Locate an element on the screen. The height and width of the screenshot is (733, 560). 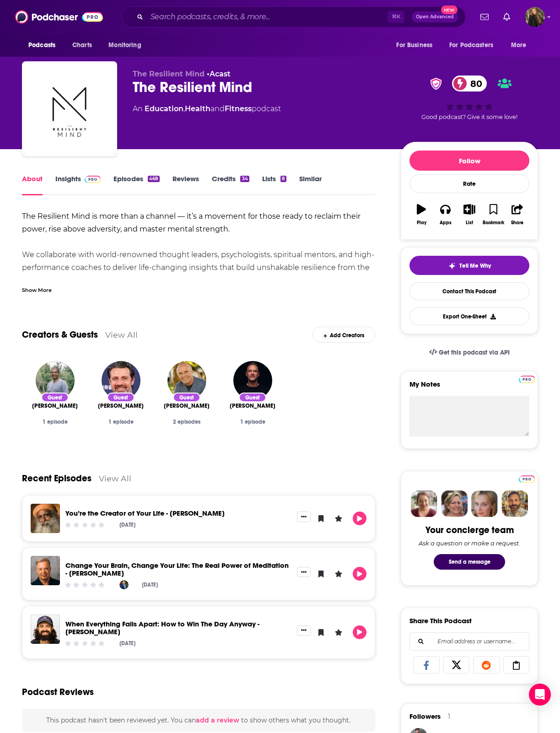
div: Ask a question or make a request. is located at coordinates (470, 543).